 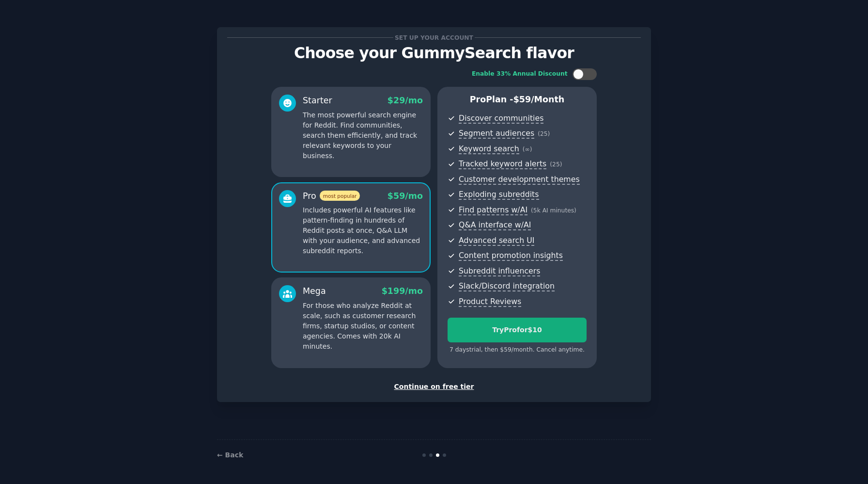 I want to click on span: Content promotion insights, so click(x=511, y=256).